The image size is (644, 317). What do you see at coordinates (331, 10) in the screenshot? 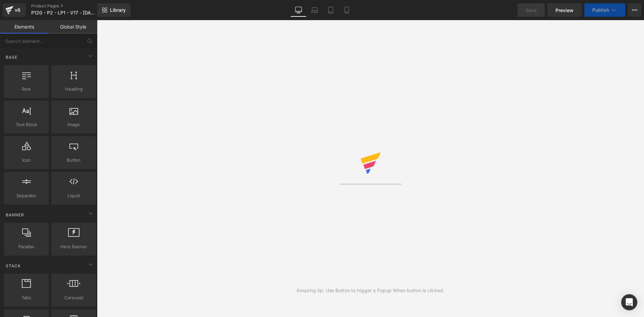
I see `a: Tablet` at bounding box center [331, 10].